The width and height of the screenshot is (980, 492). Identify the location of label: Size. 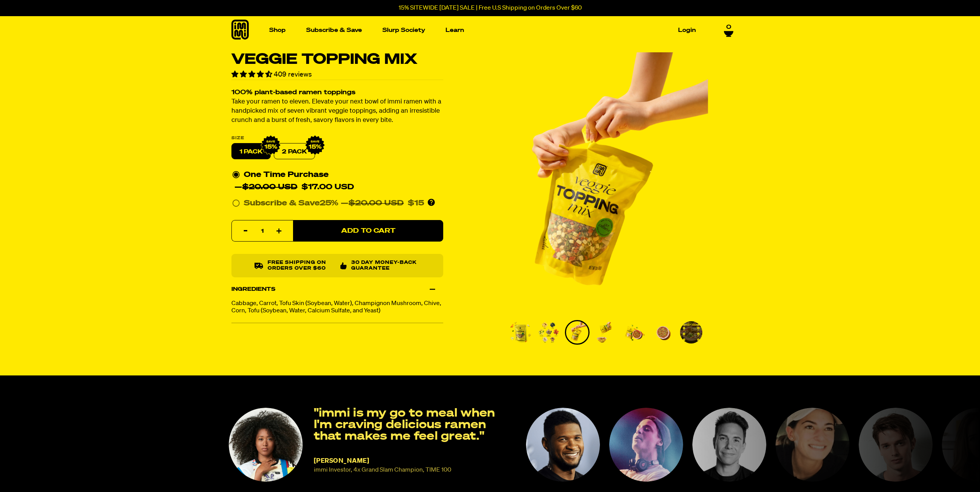
(337, 138).